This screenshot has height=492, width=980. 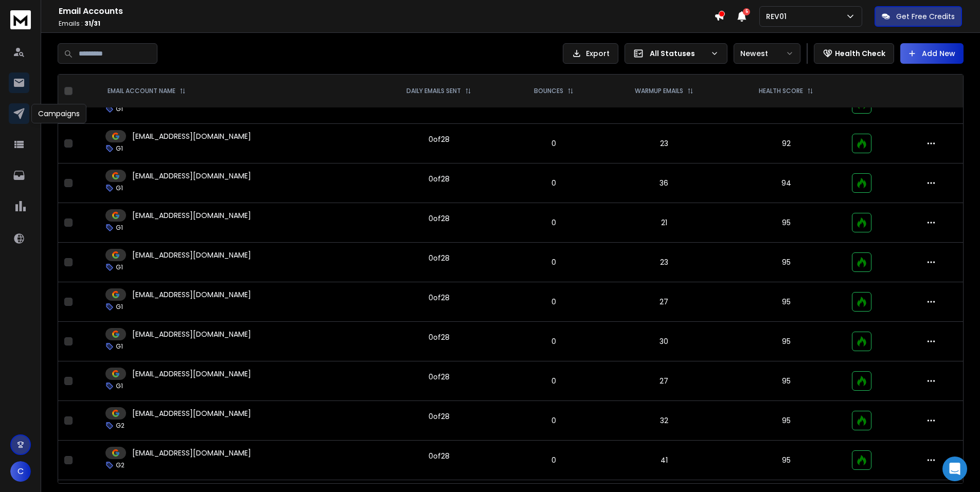 I want to click on td: 94, so click(x=786, y=183).